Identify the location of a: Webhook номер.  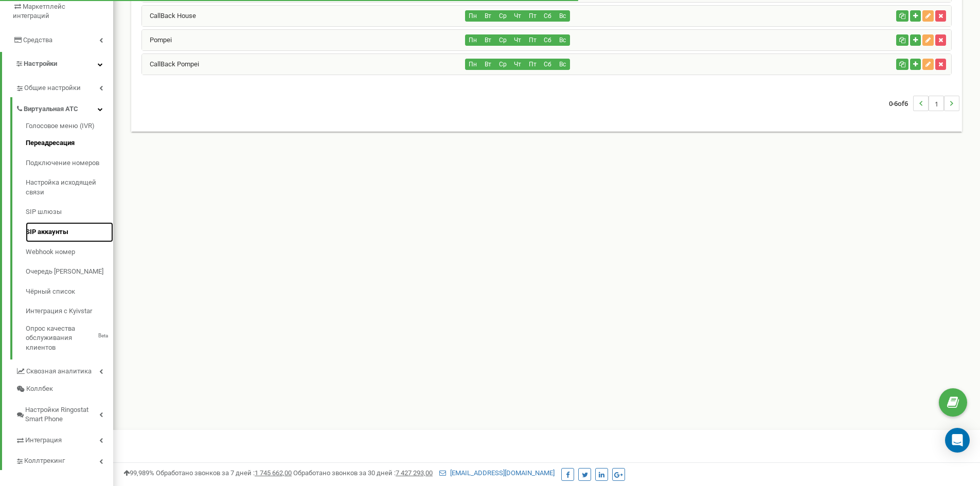
(70, 252).